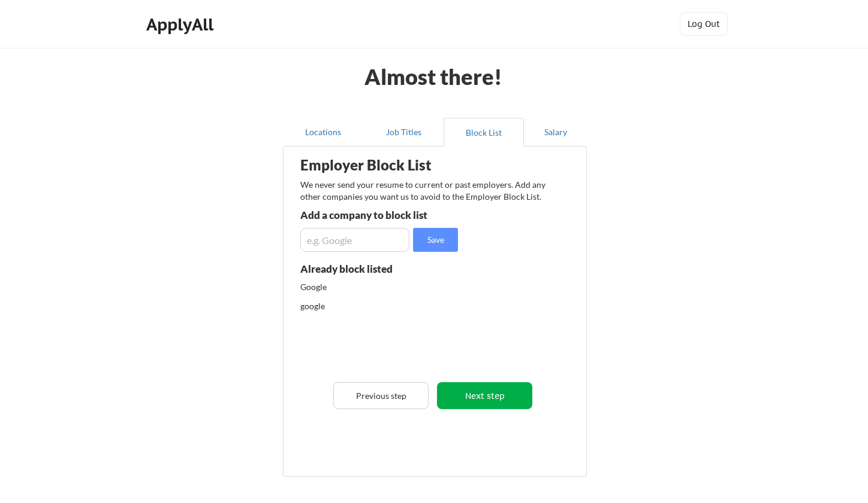  Describe the element at coordinates (363, 306) in the screenshot. I see `div: google` at that location.